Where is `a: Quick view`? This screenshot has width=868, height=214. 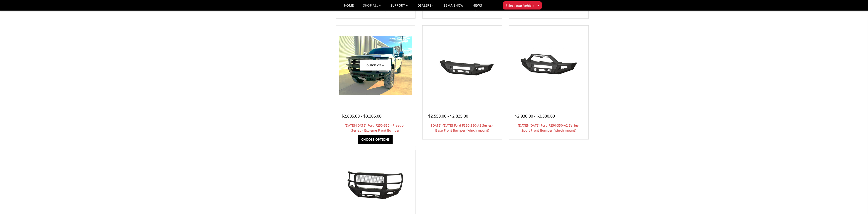 a: Quick view is located at coordinates (376, 65).